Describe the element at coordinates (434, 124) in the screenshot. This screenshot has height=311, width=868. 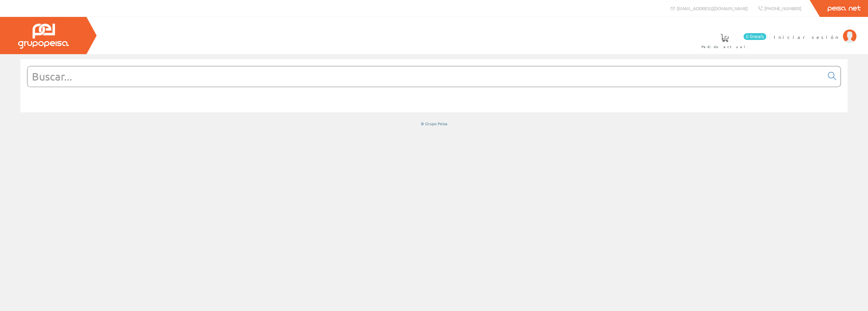
I see `div: © Grupo Peisa` at that location.